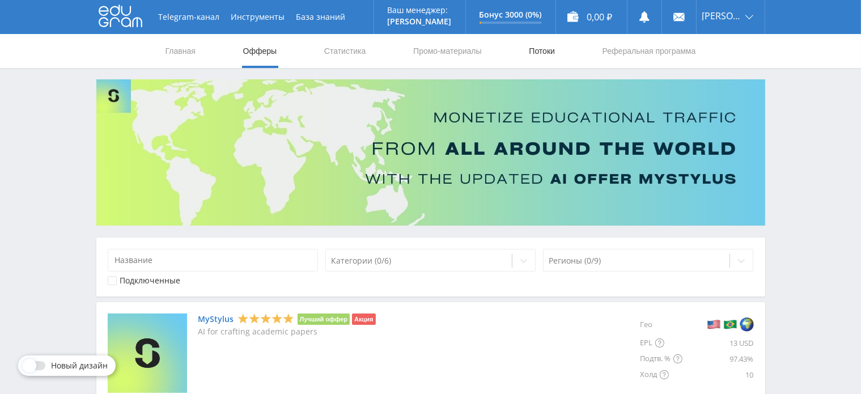  Describe the element at coordinates (266, 318) in the screenshot. I see `div: 5 Stars` at that location.